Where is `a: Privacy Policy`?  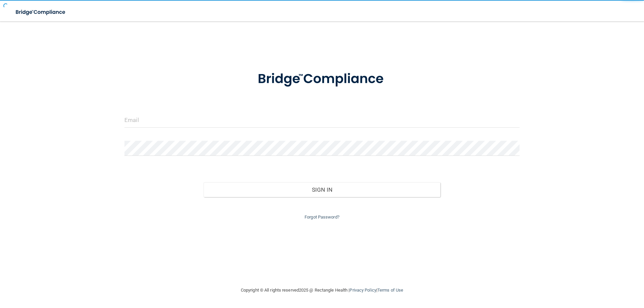 a: Privacy Policy is located at coordinates (362, 290).